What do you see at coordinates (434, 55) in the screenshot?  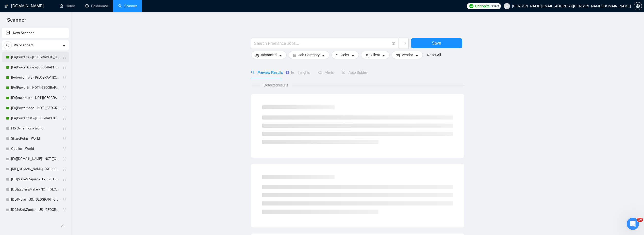 I see `a: Reset All` at bounding box center [434, 55].